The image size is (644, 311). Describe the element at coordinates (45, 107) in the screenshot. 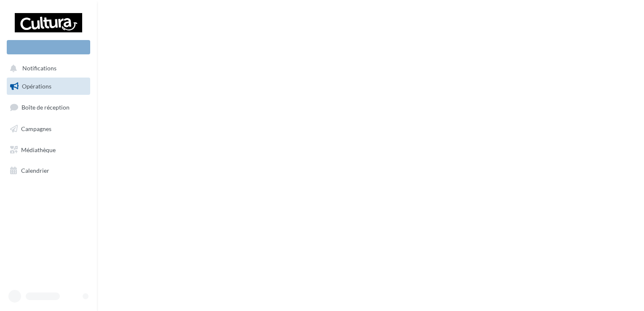

I see `span: Boîte de réception` at that location.